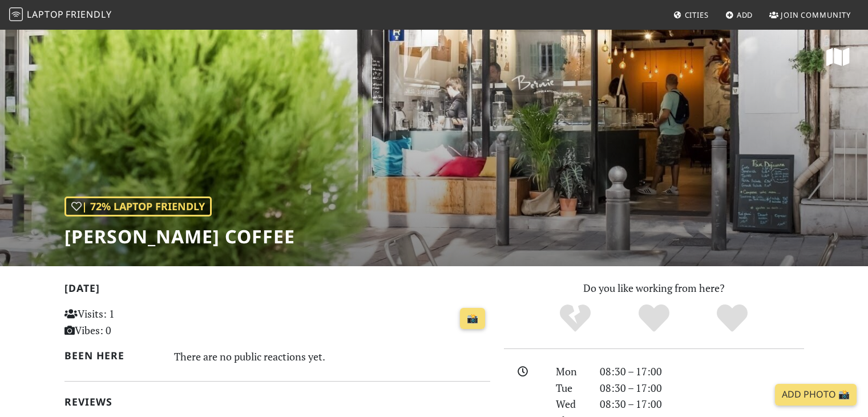 The height and width of the screenshot is (417, 868). Describe the element at coordinates (138, 206) in the screenshot. I see `div: | 72% Laptop Friendly` at that location.